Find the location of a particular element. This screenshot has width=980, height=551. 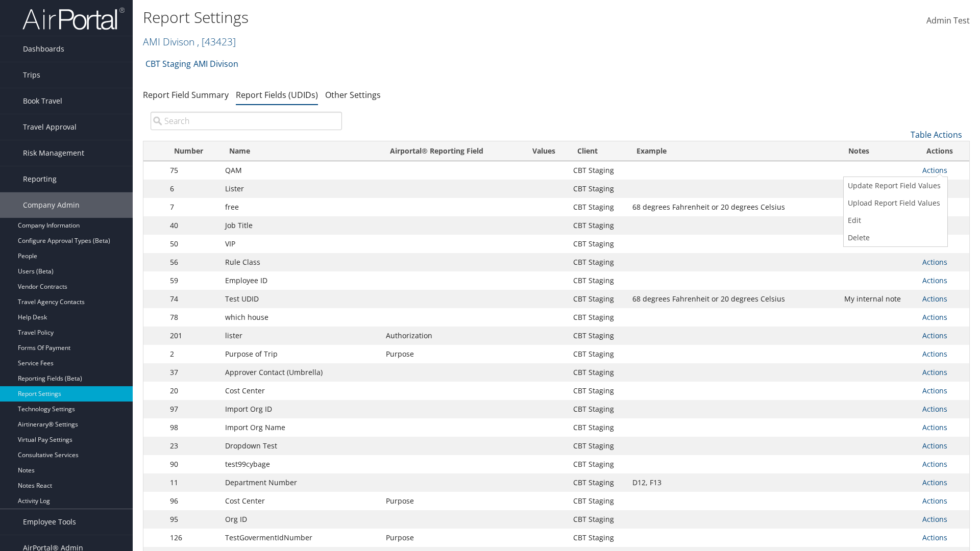

a: Admin Test is located at coordinates (948, 21).